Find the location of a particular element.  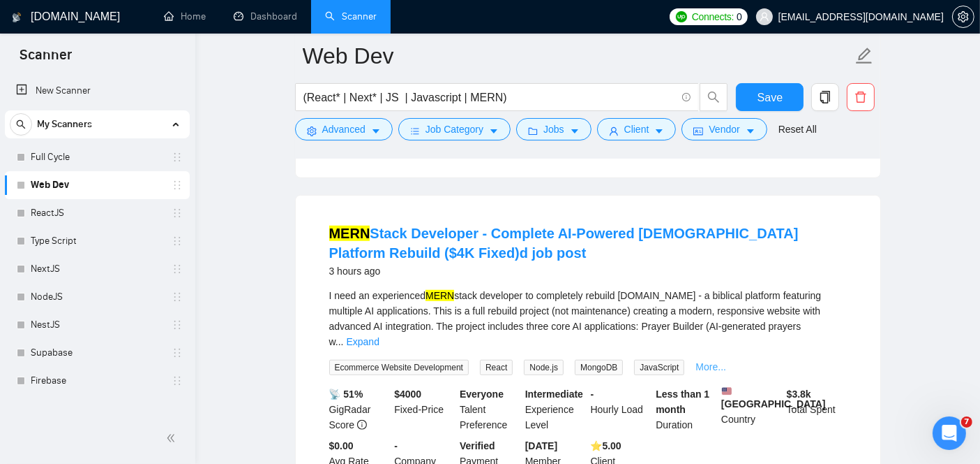

button: idcardVendorcaret-down is located at coordinates (725, 130).